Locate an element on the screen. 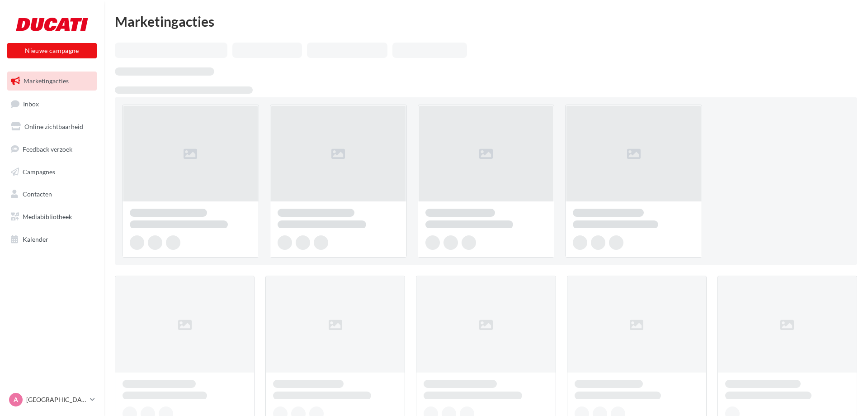 This screenshot has width=868, height=416. a: Kalender is located at coordinates (52, 240).